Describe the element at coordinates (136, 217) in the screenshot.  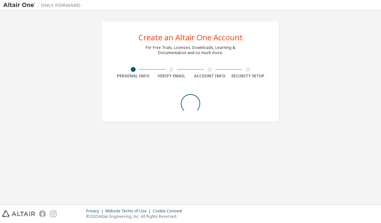
I see `p: © 2025 Altair Engineering, Inc. All Rights Reserved.` at that location.